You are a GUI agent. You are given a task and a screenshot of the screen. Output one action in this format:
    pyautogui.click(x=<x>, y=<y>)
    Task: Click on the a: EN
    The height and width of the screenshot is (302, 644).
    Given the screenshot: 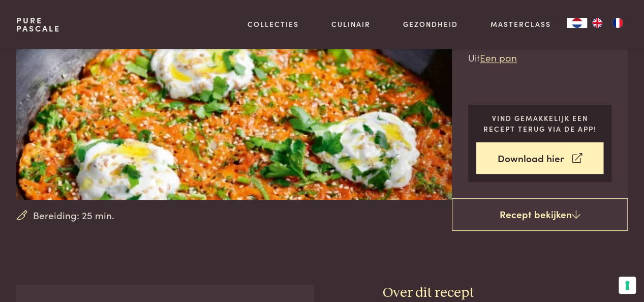 What is the action you would take?
    pyautogui.click(x=597, y=23)
    